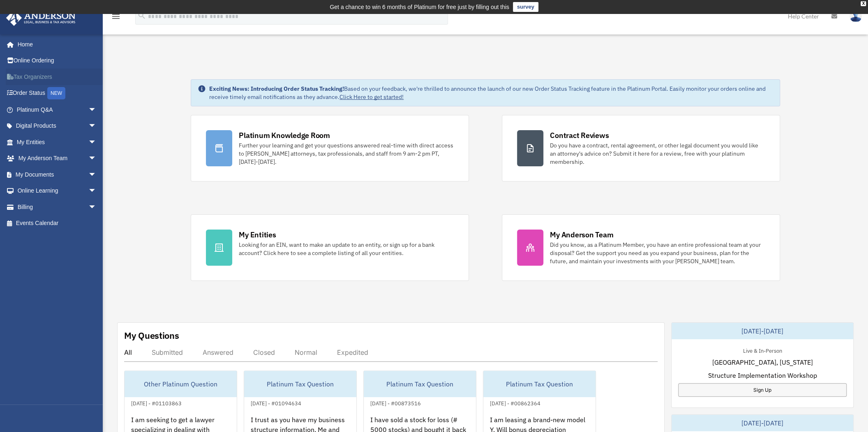  What do you see at coordinates (41, 18) in the screenshot?
I see `img: Anderson Advisors Platinum Portal` at bounding box center [41, 18].